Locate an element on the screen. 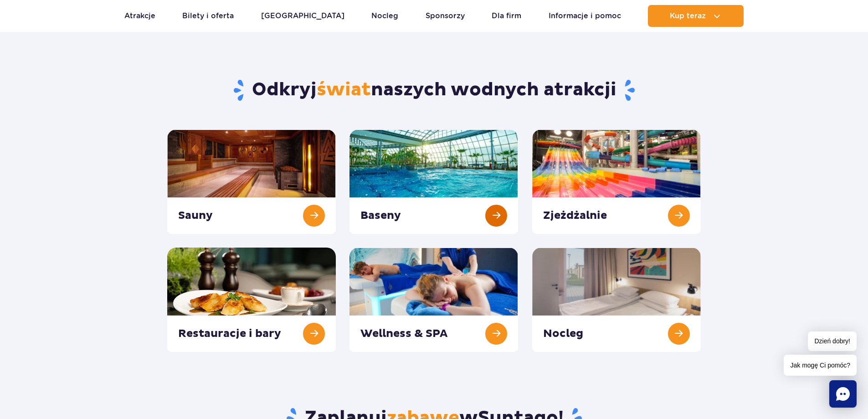 This screenshot has height=419, width=868. span: świat is located at coordinates (344, 89).